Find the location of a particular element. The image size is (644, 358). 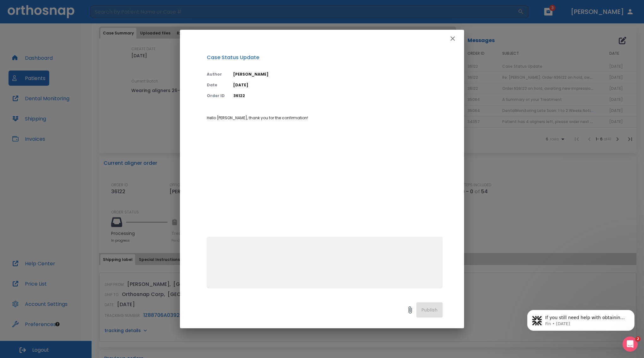

p: 36122 is located at coordinates (338, 96).